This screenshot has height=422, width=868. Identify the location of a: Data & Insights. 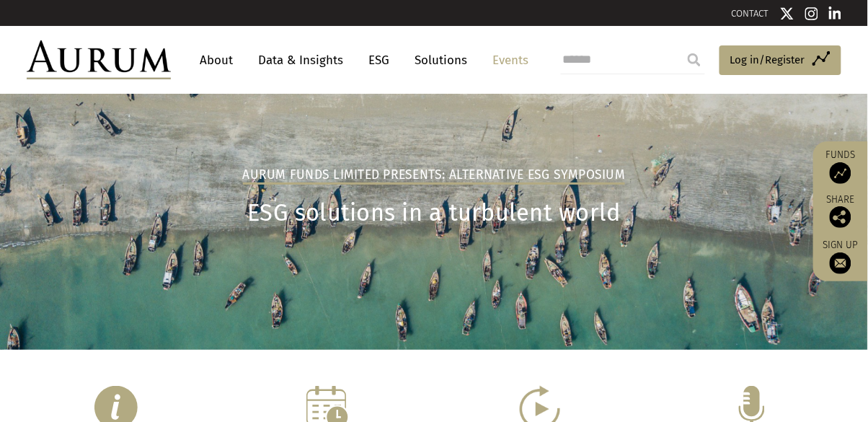
(301, 60).